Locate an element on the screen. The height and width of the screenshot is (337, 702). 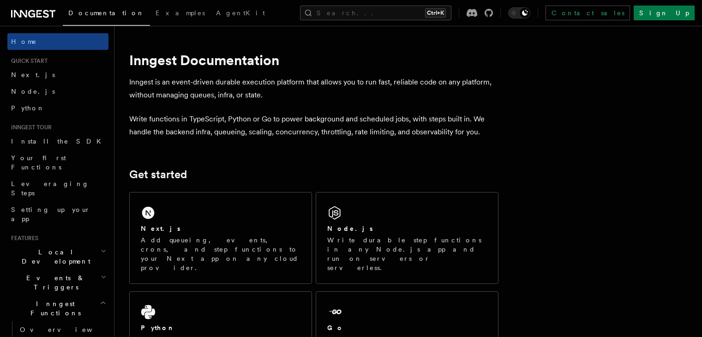
p: Write durable step functions in any Node.js app and run on servers or serverless. is located at coordinates (407, 254).